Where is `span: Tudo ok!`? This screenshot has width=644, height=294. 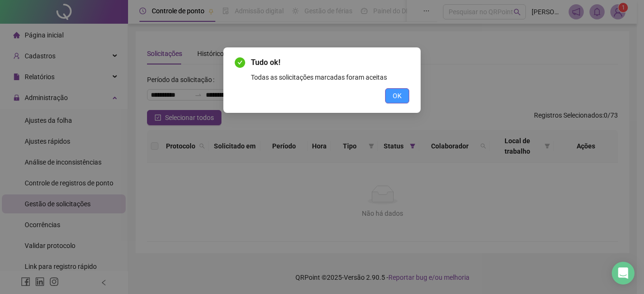
span: Tudo ok! is located at coordinates (330, 62).